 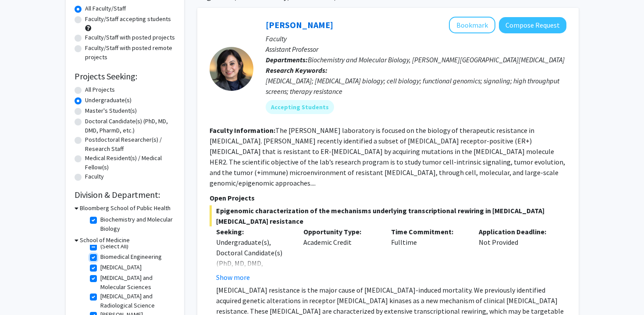 What do you see at coordinates (254, 232) in the screenshot?
I see `p: Seeking:` at bounding box center [254, 232].